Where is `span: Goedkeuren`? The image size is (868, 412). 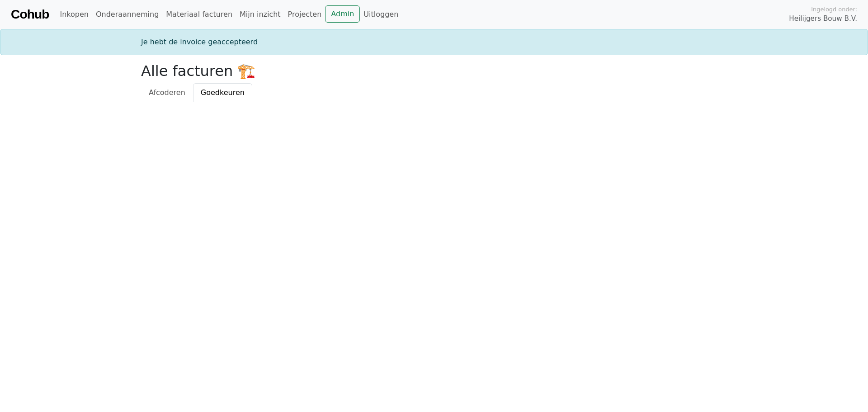 span: Goedkeuren is located at coordinates (222, 92).